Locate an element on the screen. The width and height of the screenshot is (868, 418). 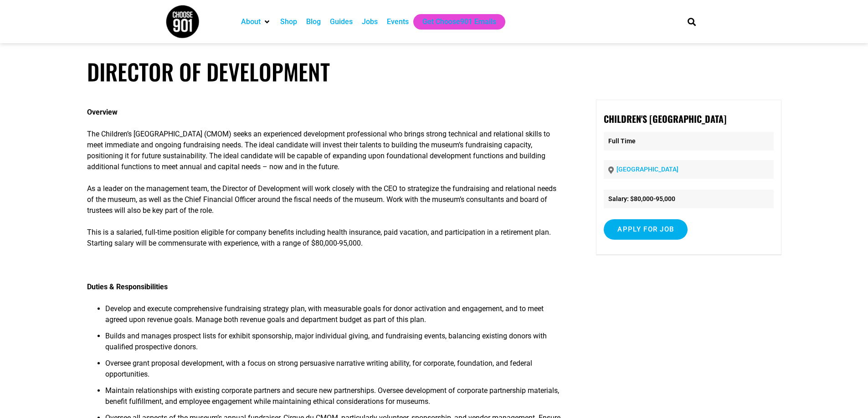
a: Blog is located at coordinates (314, 22).